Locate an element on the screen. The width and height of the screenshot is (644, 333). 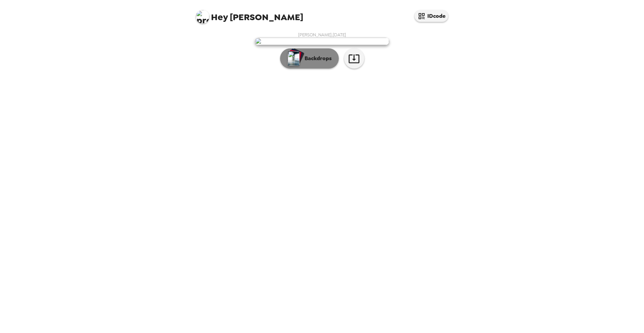
img: user is located at coordinates (322, 41).